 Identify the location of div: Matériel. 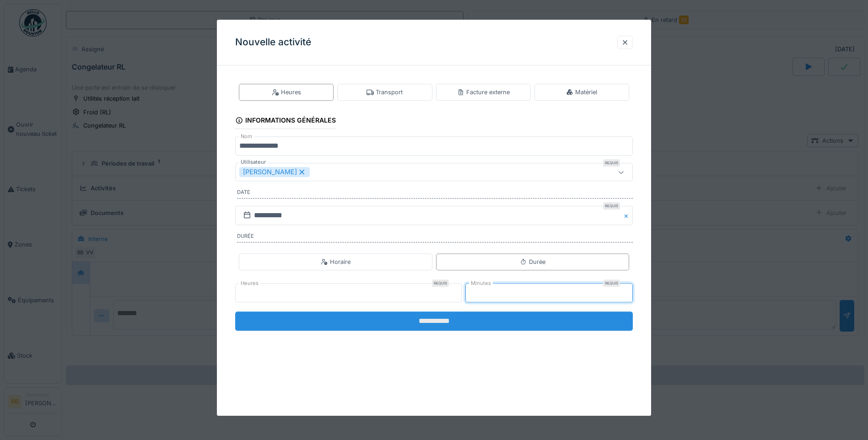
(582, 92).